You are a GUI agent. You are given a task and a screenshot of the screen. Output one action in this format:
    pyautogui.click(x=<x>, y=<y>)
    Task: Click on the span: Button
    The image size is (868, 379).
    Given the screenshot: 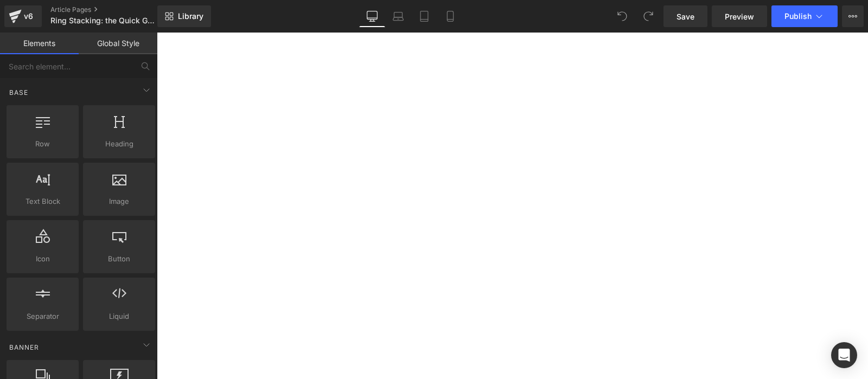 What is the action you would take?
    pyautogui.click(x=119, y=259)
    